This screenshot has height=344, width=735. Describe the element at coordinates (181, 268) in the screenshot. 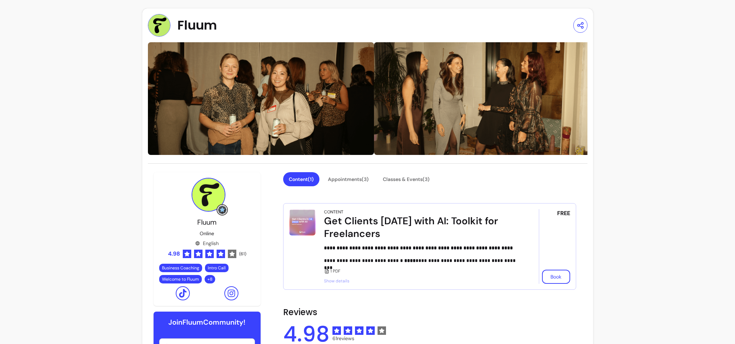

I see `span: Business Coaching` at that location.